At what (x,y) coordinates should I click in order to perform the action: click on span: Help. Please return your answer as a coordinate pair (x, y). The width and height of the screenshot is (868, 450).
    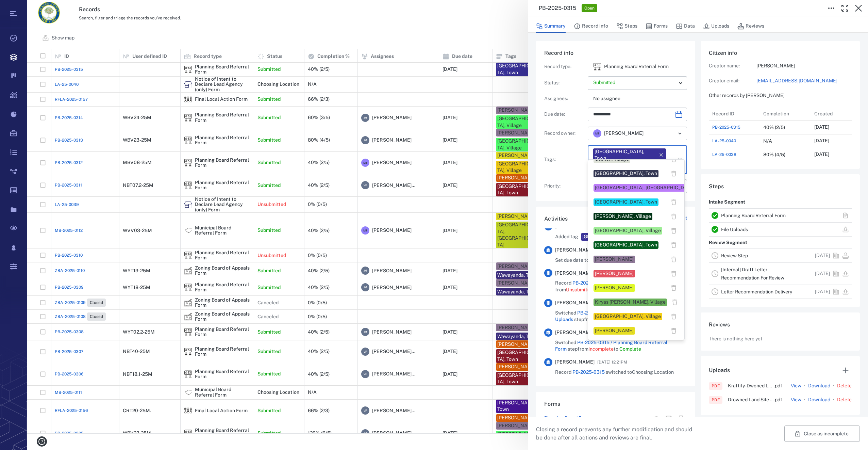
    Looking at the image, I should click on (22, 8).